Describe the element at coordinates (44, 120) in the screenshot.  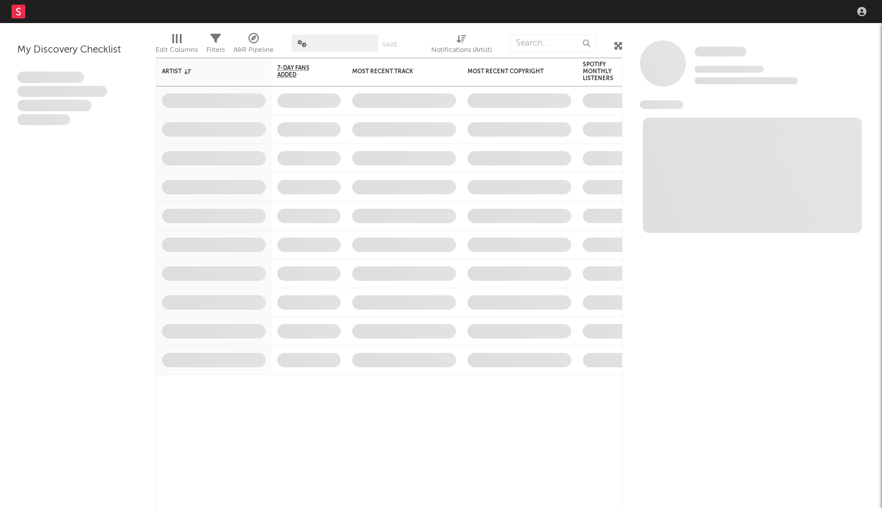
I see `span: Aliquam viverra` at that location.